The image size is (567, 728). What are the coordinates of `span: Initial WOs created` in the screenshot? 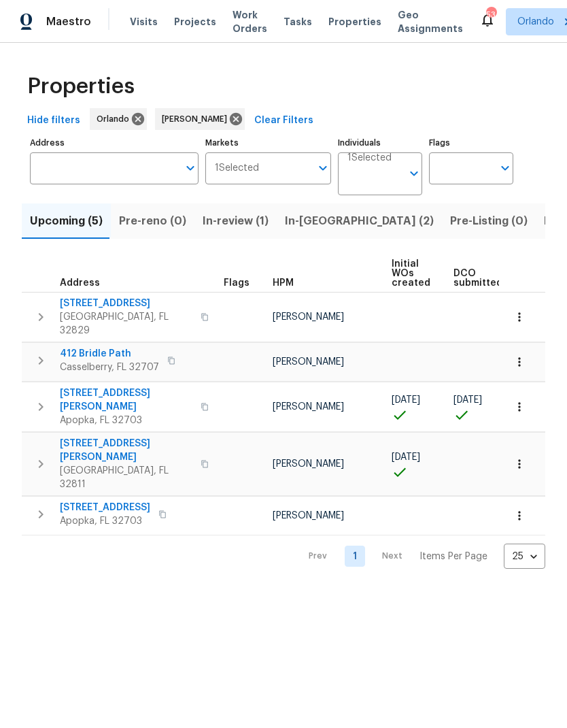 It's located at (411, 273).